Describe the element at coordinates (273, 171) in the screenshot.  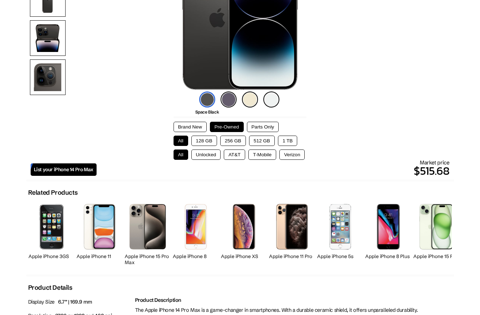
I see `p: $515.68` at that location.